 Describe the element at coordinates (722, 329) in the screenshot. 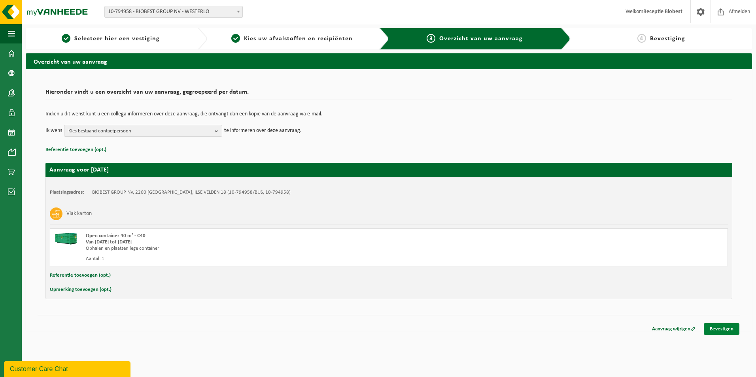

I see `a: Bevestigen` at that location.